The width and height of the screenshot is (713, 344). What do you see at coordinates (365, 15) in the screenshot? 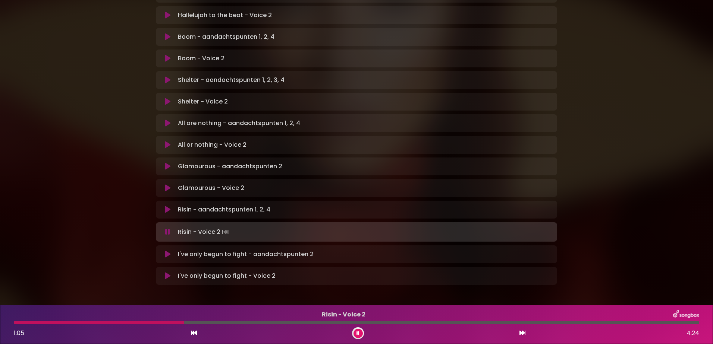
I see `p: Hallelujah to the beat - Voice 2` at bounding box center [365, 15].